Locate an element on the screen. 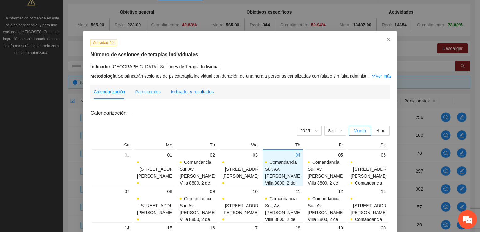 This screenshot has width=480, height=232. span: down is located at coordinates (373, 76).